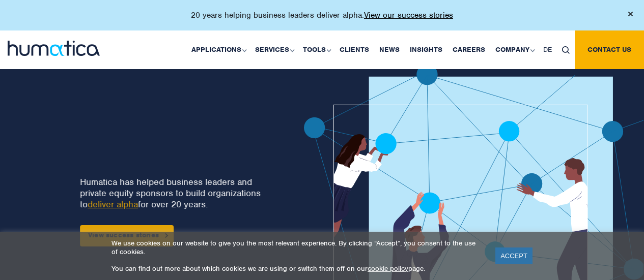 Image resolution: width=644 pixels, height=280 pixels. What do you see at coordinates (469, 50) in the screenshot?
I see `a: Careers` at bounding box center [469, 50].